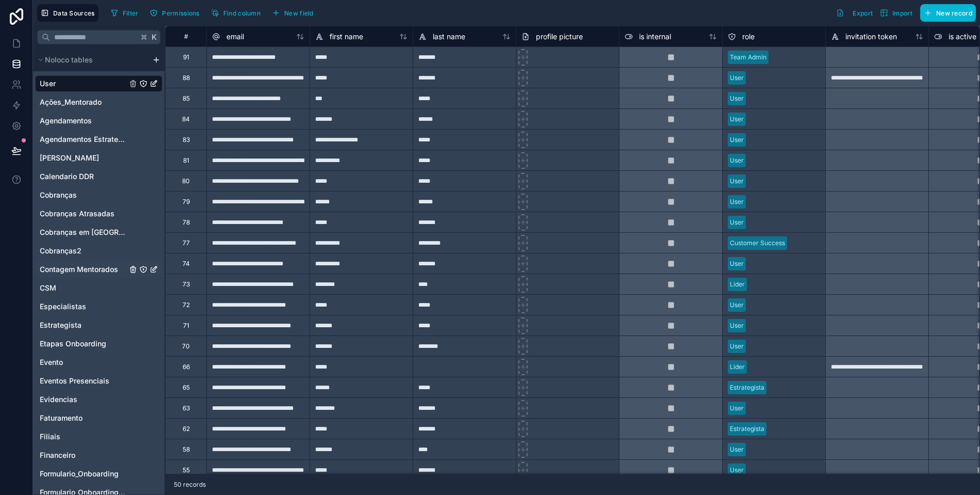 This screenshot has height=495, width=980. I want to click on div: Team Admin, so click(748, 57).